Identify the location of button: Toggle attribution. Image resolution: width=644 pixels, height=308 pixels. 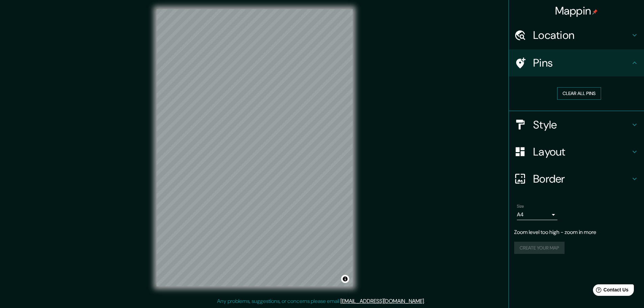
(345, 279).